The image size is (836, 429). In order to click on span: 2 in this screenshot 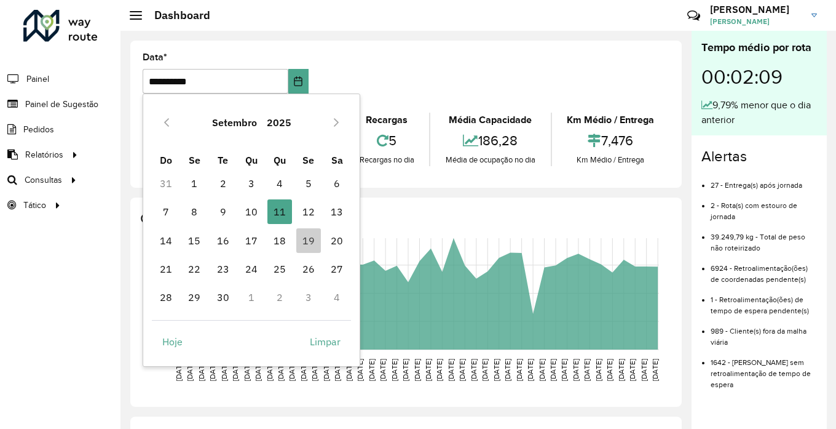, I will do `click(223, 183)`.